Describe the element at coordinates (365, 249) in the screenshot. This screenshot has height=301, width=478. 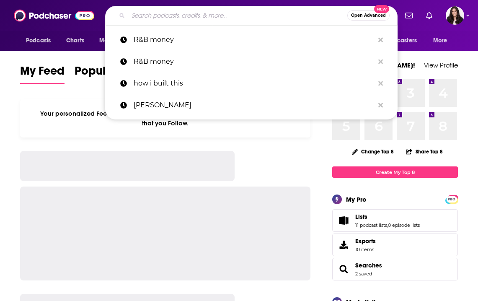
I see `span: 10 items` at that location.